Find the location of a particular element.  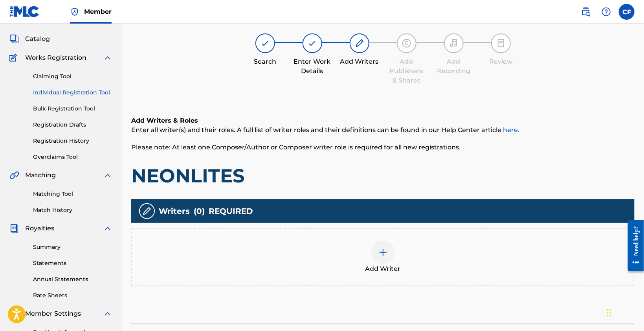

span: Writers is located at coordinates (174, 211).